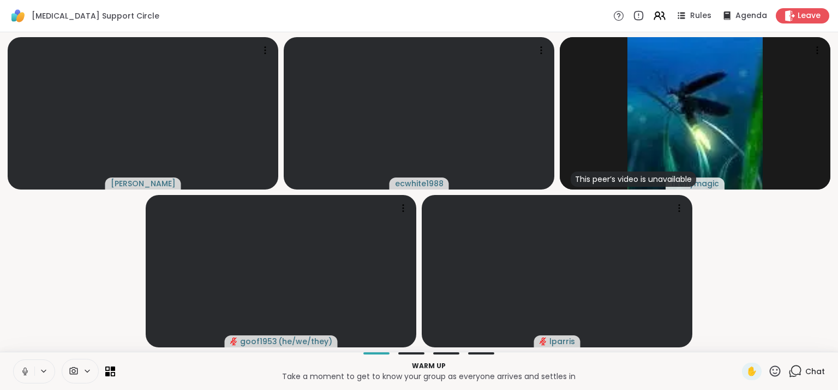 The width and height of the screenshot is (838, 390). Describe the element at coordinates (815, 371) in the screenshot. I see `span: Chat` at that location.